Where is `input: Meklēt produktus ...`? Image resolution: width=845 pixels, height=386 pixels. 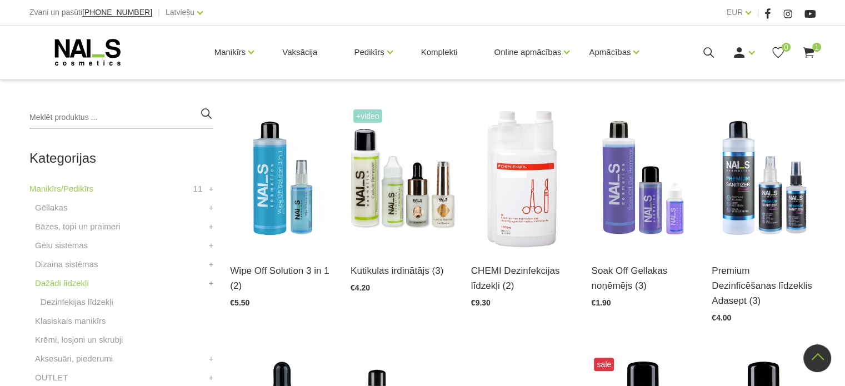 input: Meklēt produktus ... is located at coordinates (121, 118).